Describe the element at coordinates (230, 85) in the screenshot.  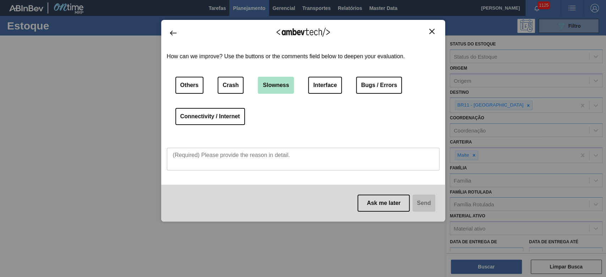
I see `button: Crash` at that location.